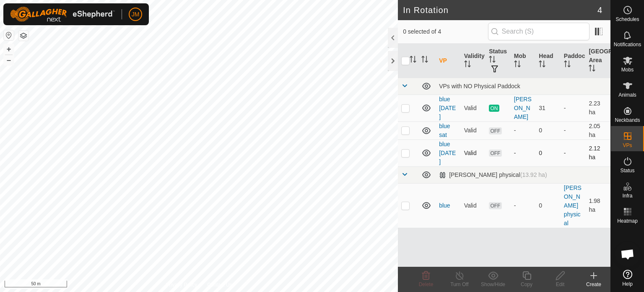  What do you see at coordinates (460, 284) in the screenshot?
I see `div: Turn Off` at bounding box center [460, 284].